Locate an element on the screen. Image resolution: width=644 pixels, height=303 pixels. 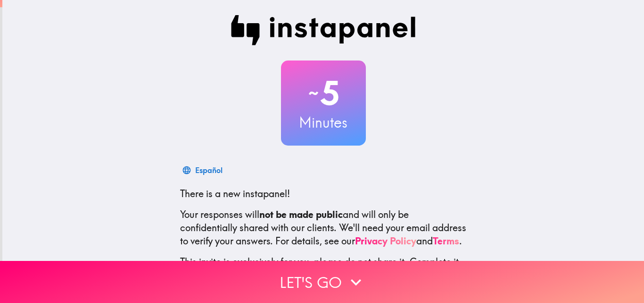
h2: 5 is located at coordinates (323, 93).